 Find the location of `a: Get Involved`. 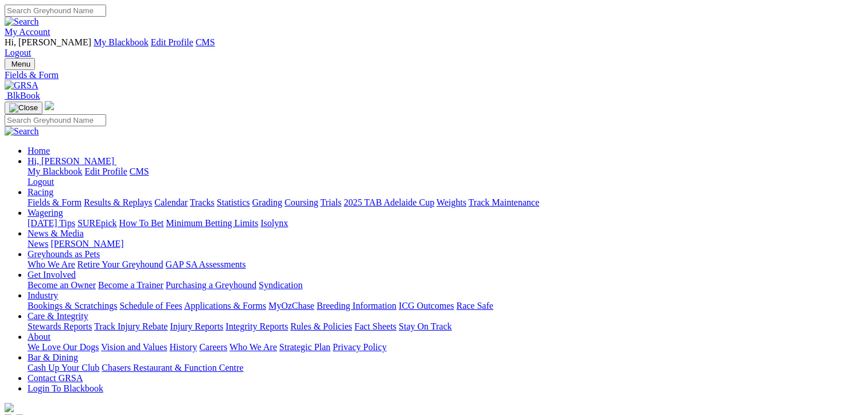

a: Get Involved is located at coordinates (51, 274).